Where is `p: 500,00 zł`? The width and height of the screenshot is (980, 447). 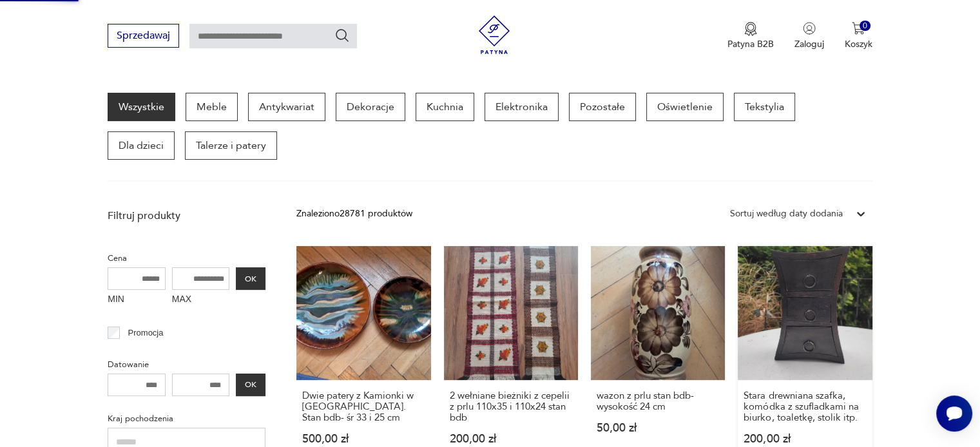 p: 500,00 zł is located at coordinates (364, 439).